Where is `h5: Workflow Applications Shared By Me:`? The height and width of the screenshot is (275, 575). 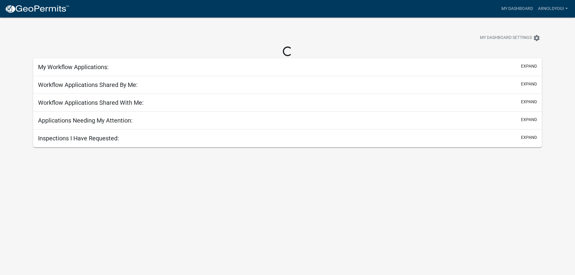
h5: Workflow Applications Shared By Me: is located at coordinates (88, 85).